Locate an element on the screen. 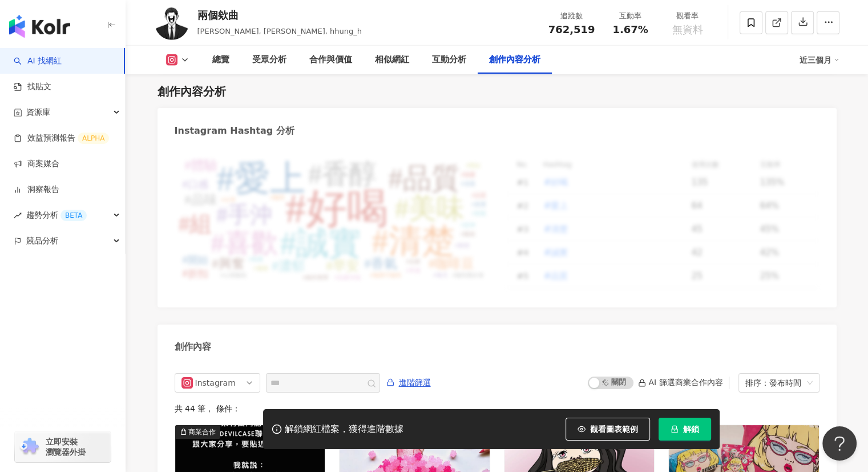  span: 趨勢分析 is located at coordinates (56, 215).